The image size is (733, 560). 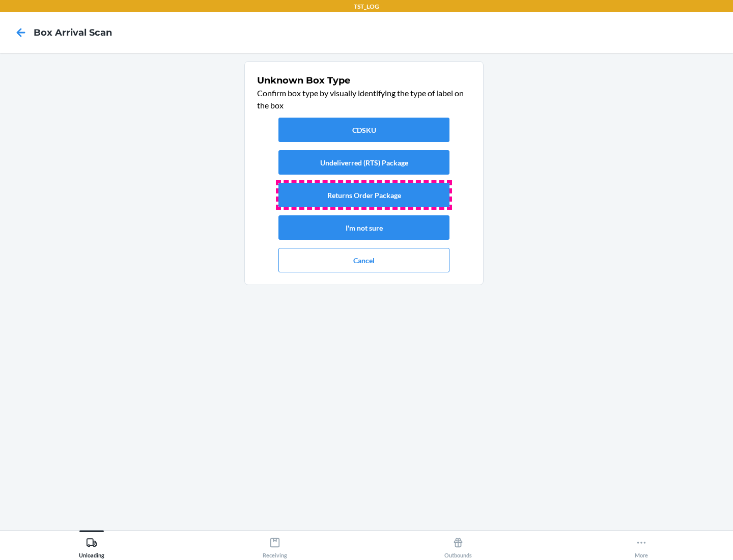 I want to click on button: More, so click(x=641, y=544).